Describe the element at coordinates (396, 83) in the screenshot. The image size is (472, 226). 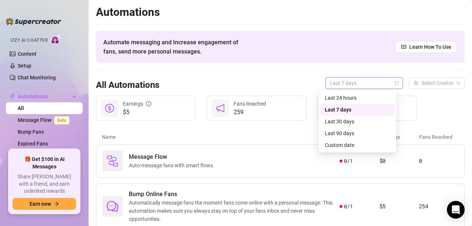
I see `span: calendar` at that location.